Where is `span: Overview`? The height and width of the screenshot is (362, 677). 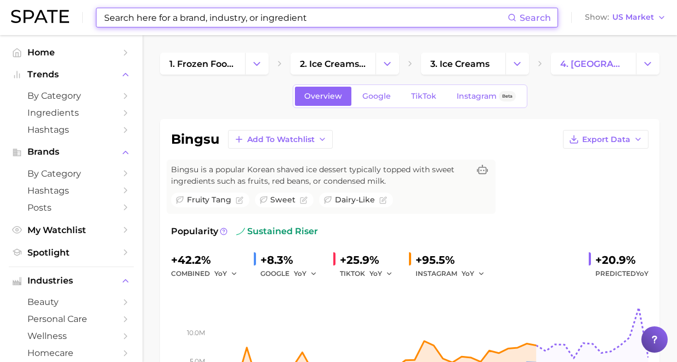 span: Overview is located at coordinates (323, 96).